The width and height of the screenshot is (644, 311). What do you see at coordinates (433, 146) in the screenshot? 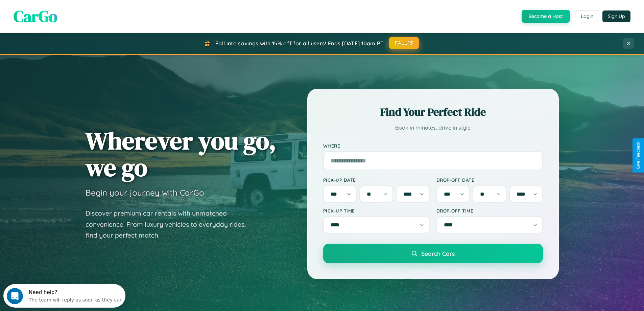
I see `label: Where` at bounding box center [433, 146].